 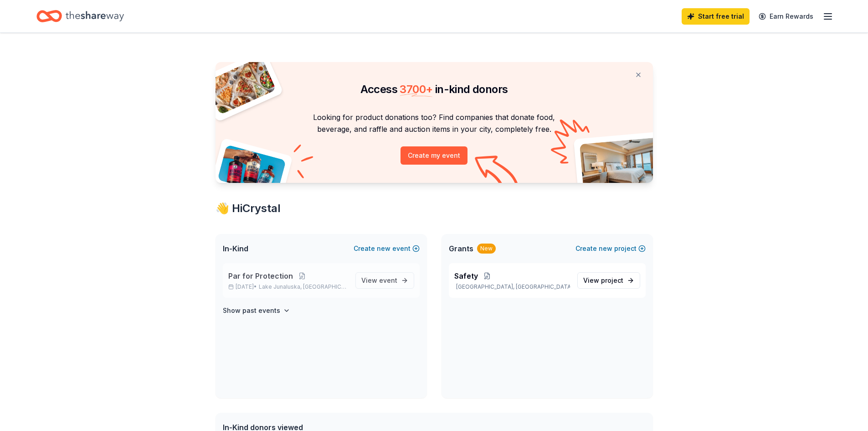 I want to click on button: Createnewevent, so click(x=386, y=249).